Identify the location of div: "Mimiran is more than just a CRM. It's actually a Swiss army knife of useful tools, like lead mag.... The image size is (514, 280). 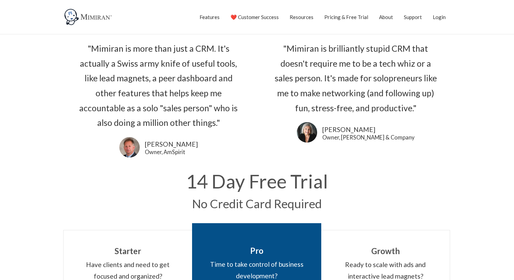
(159, 86).